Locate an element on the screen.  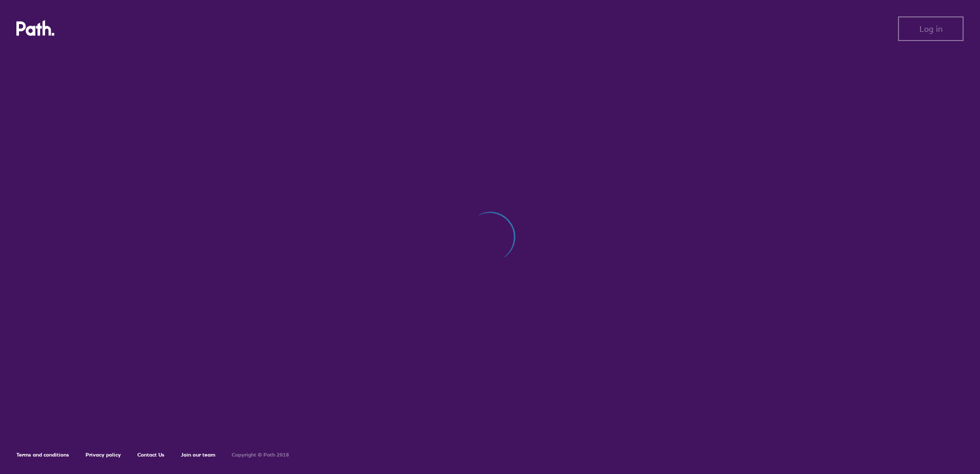
a: Join our team is located at coordinates (197, 455).